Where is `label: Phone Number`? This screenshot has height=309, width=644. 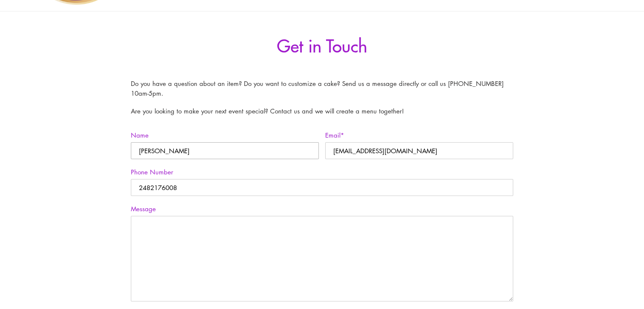
label: Phone Number is located at coordinates (322, 172).